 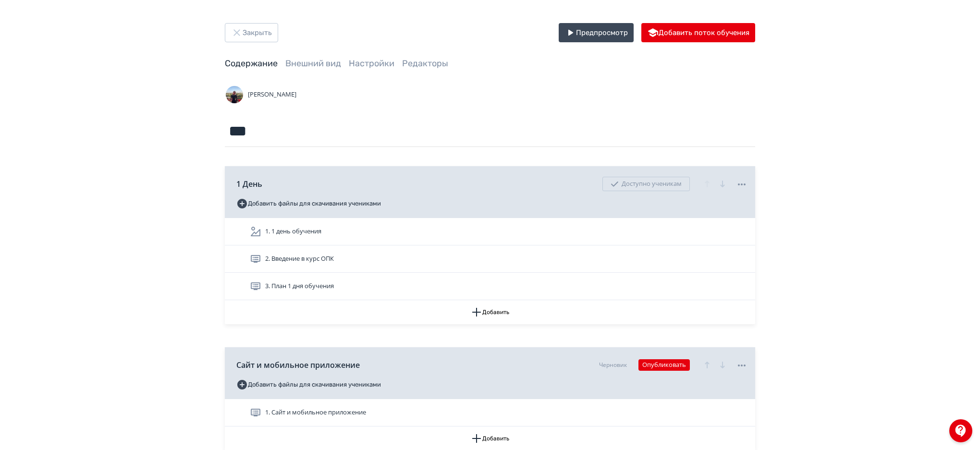 I want to click on img: Avatar, so click(x=235, y=94).